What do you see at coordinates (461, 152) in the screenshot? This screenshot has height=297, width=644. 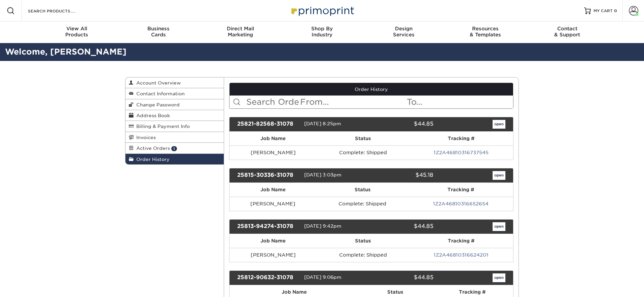 I see `a: 1Z2A46810316737545` at bounding box center [461, 152].